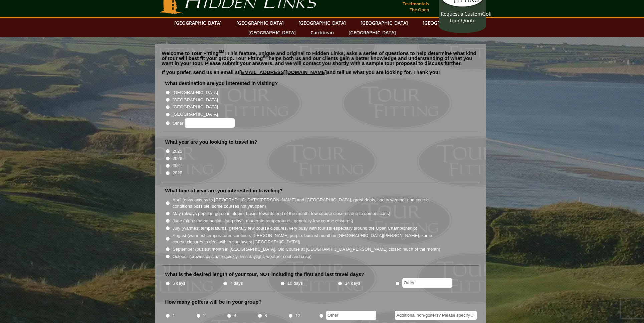  I want to click on label: 12, so click(298, 316).